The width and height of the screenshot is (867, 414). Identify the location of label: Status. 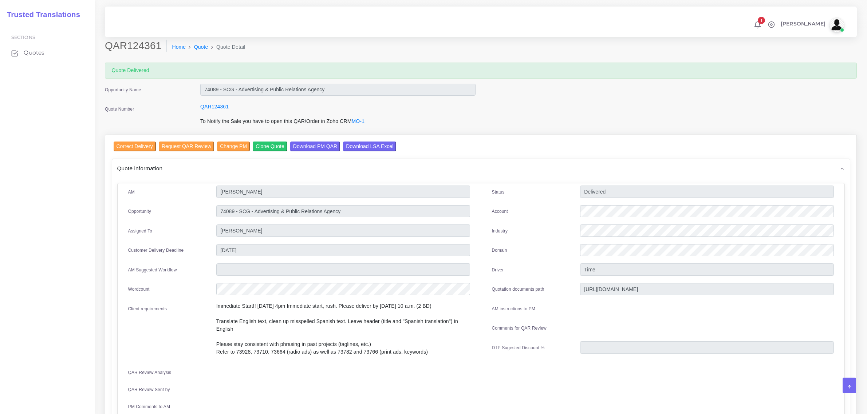
(498, 192).